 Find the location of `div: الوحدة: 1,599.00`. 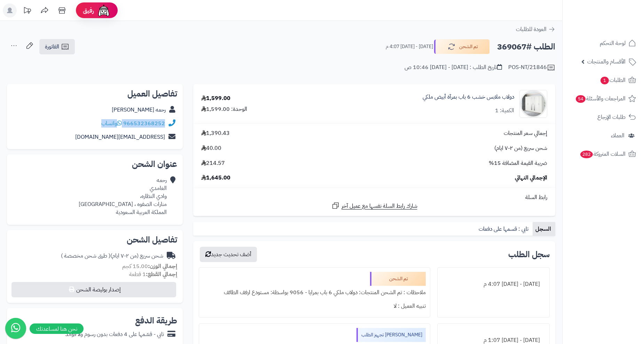

div: الوحدة: 1,599.00 is located at coordinates (224, 109).